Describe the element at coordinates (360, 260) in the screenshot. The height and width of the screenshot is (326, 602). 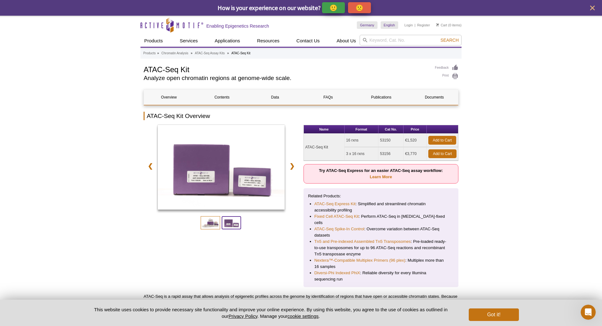
I see `a: Nextera™-Compatible Multiplex Primers (96 plex)` at that location.